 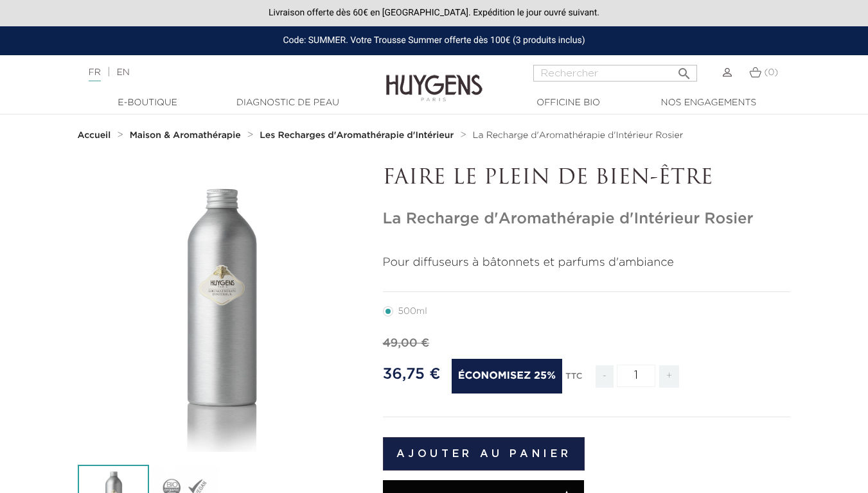 I want to click on strong: Accueil, so click(x=95, y=135).